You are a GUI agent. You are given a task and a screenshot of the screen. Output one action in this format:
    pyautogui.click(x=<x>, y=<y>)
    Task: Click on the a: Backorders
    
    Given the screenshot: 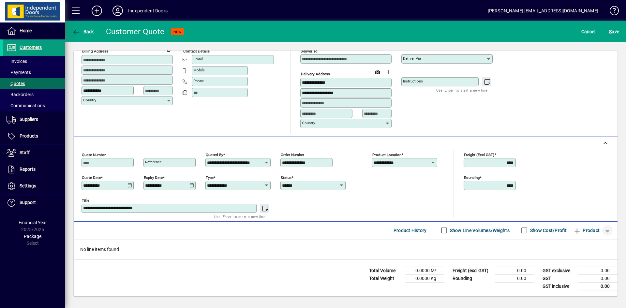 What is the action you would take?
    pyautogui.click(x=34, y=95)
    